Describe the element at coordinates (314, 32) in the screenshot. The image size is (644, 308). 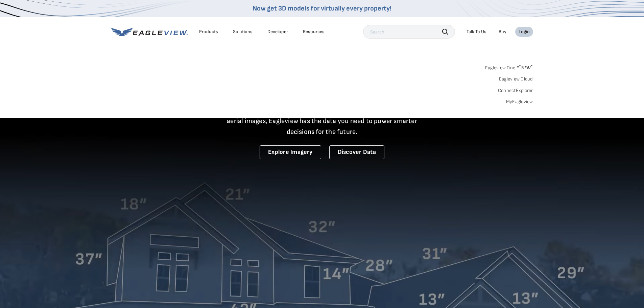
I see `div: Resources` at that location.